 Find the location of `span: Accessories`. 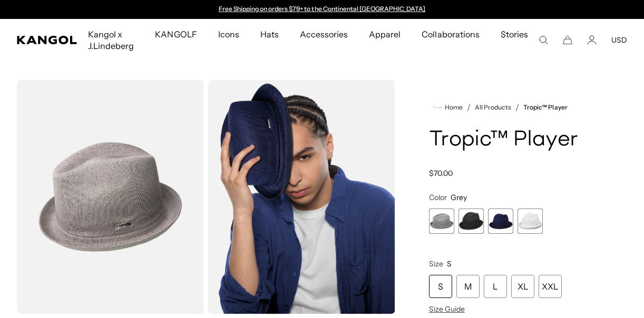

span: Accessories is located at coordinates (324, 34).